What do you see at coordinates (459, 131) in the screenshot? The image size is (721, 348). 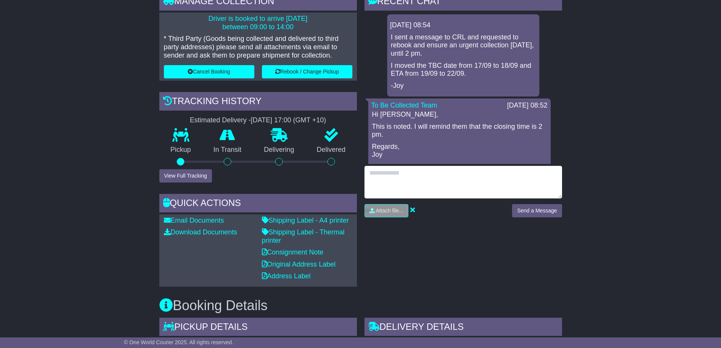 I see `p: This is noted. I will remind them that the closing time is 2 pm.` at bounding box center [459, 131].